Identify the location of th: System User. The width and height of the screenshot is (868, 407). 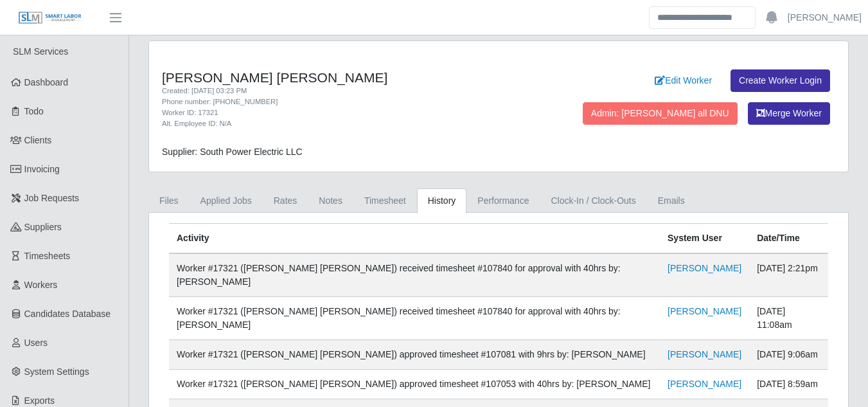
(705, 238).